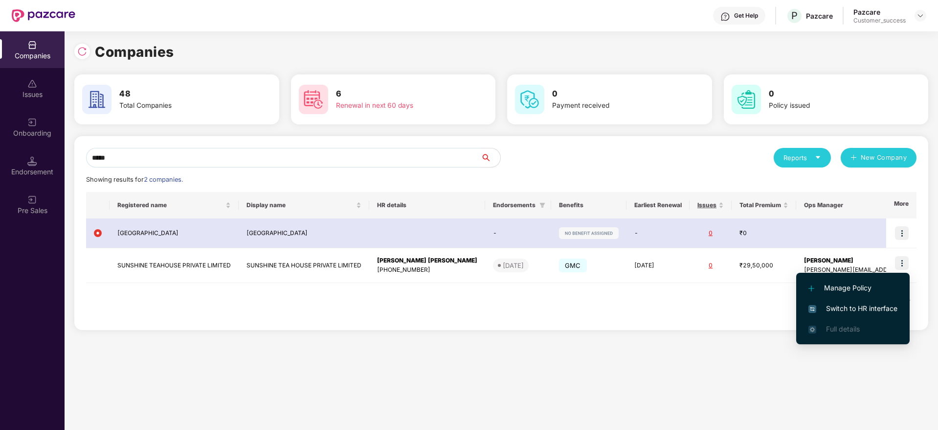 This screenshot has height=430, width=938. Describe the element at coordinates (760, 205) in the screenshot. I see `span: Total Premium` at that location.